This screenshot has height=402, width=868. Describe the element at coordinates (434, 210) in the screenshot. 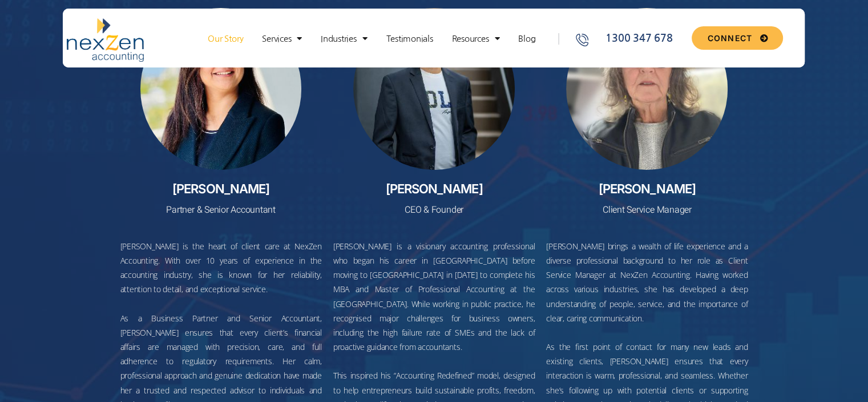

I see `p: CEO & Founder` at that location.